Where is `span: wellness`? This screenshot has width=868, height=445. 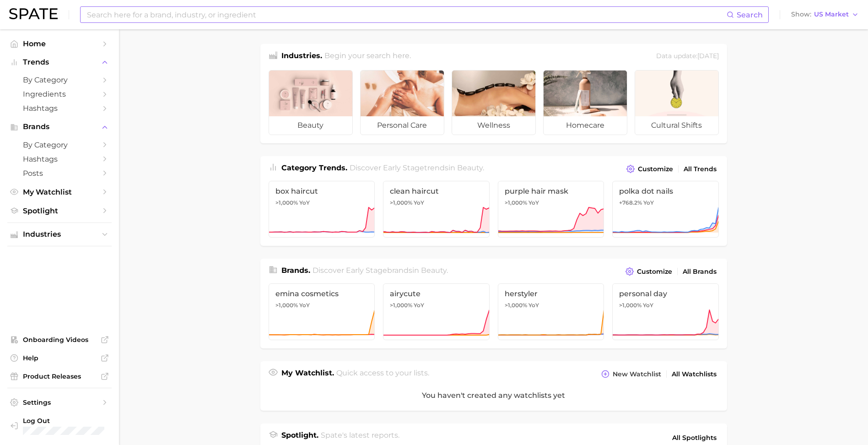
span: wellness is located at coordinates (494, 125).